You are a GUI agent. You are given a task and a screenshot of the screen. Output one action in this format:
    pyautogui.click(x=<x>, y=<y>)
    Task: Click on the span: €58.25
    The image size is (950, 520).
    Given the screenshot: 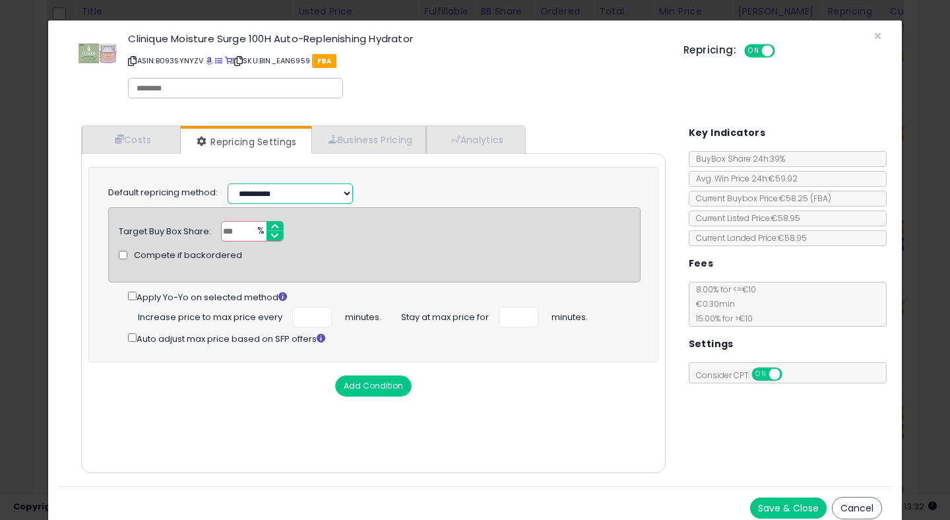 What is the action you would take?
    pyautogui.click(x=805, y=198)
    